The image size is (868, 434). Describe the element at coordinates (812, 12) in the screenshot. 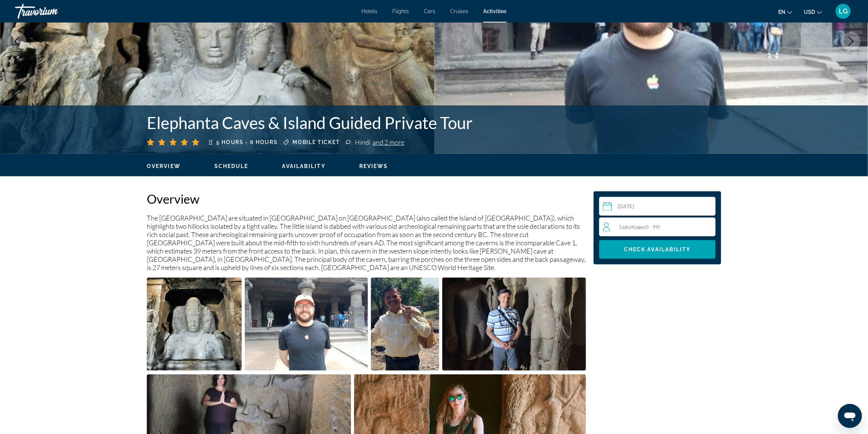

I see `button: Change currency` at that location.